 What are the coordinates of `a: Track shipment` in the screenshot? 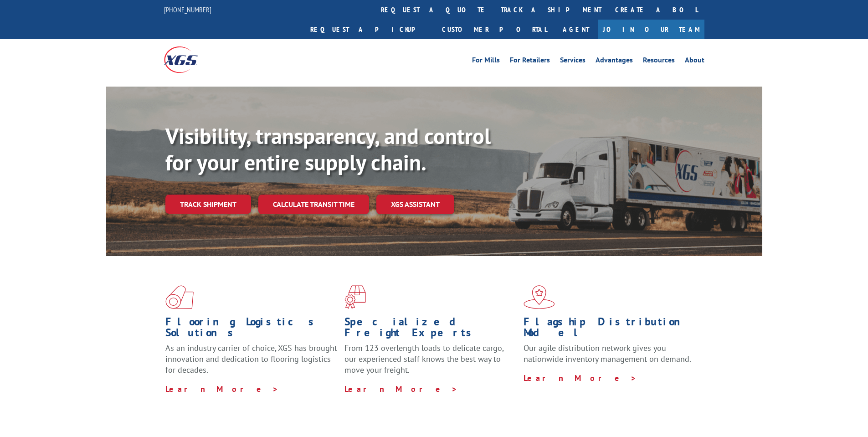 It's located at (208, 204).